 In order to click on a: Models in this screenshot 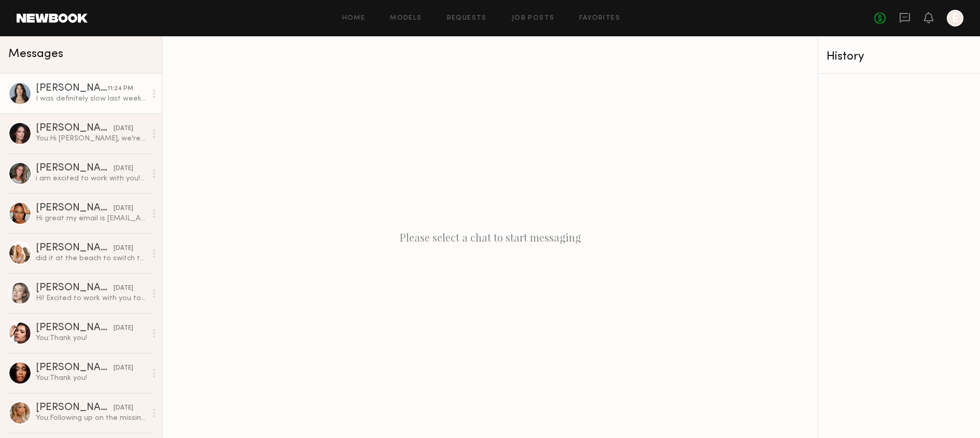, I will do `click(405, 18)`.